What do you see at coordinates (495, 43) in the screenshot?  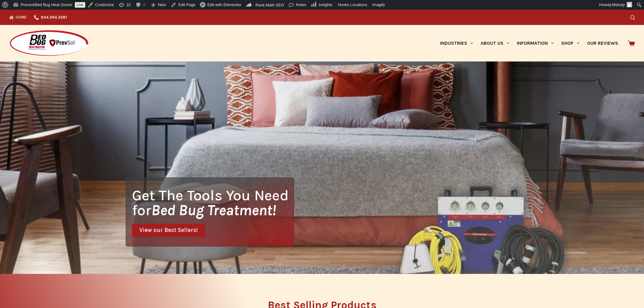 I see `a: About Us` at bounding box center [495, 43].